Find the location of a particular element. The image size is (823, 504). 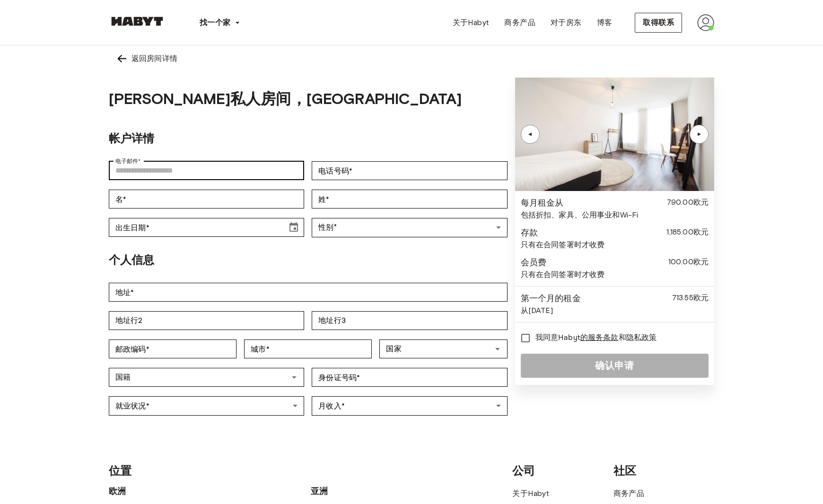

h2: 帐户详情 is located at coordinates (308, 138).